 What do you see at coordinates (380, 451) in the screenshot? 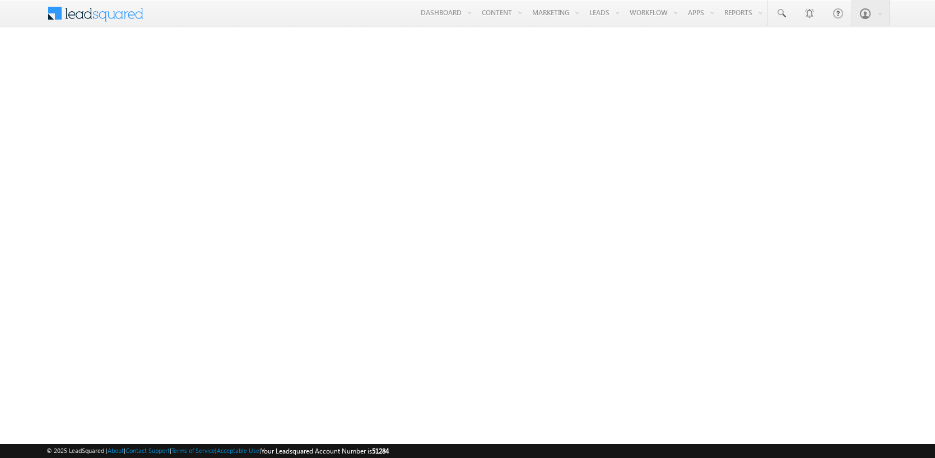
I see `span: 51284` at bounding box center [380, 451].